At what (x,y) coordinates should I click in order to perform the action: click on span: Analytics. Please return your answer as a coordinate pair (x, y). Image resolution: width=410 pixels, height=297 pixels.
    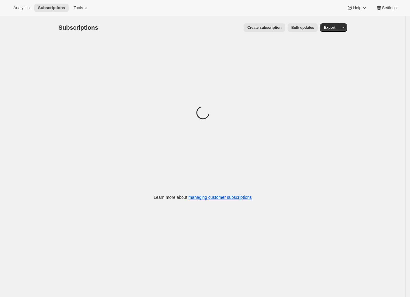
    Looking at the image, I should click on (21, 8).